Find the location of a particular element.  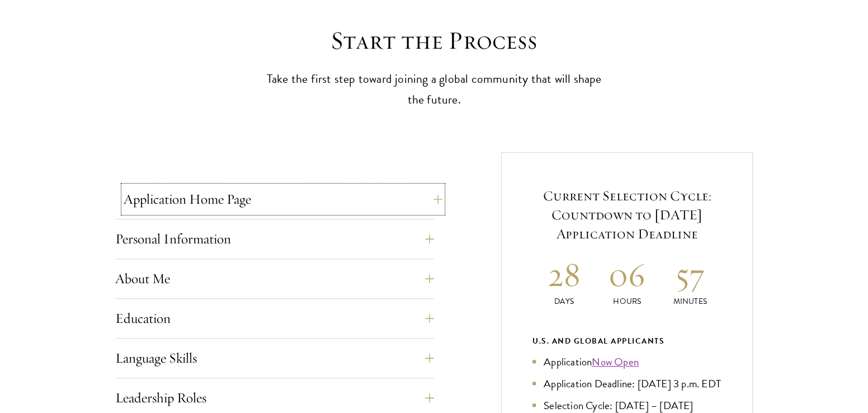

h2: 57 is located at coordinates (689, 274).